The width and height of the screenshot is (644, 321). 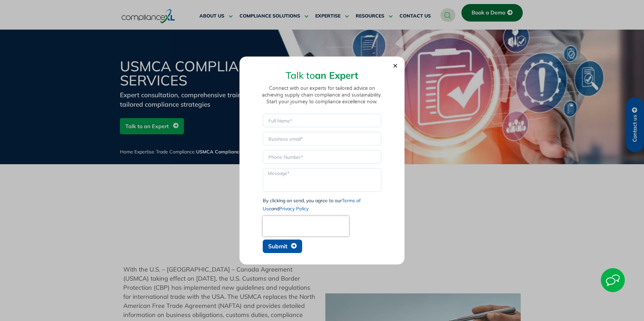 I want to click on div: By clicking on send, you agree to our and, so click(x=322, y=205).